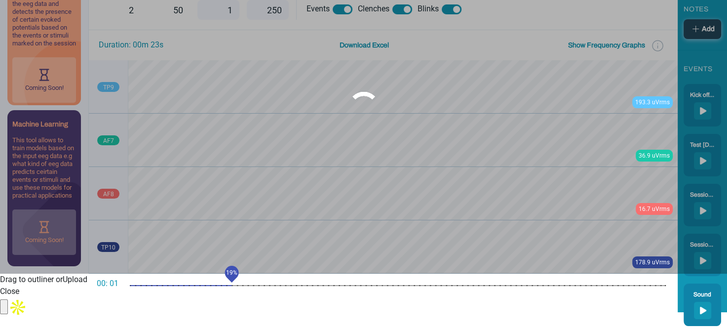 The image size is (727, 332). What do you see at coordinates (18, 307) in the screenshot?
I see `img: Apollo` at bounding box center [18, 307].